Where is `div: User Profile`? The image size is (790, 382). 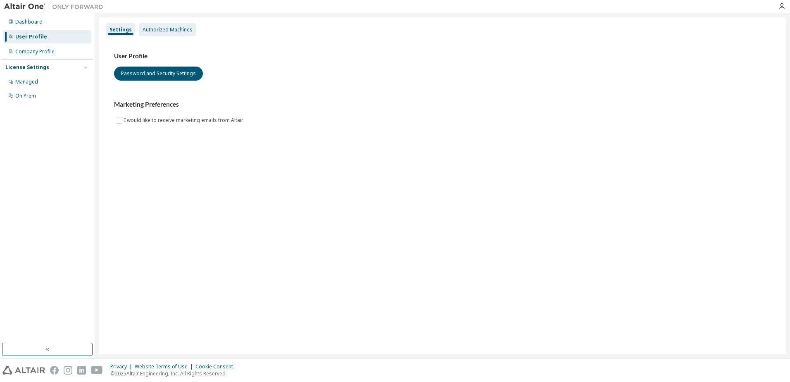
div: User Profile is located at coordinates (31, 37).